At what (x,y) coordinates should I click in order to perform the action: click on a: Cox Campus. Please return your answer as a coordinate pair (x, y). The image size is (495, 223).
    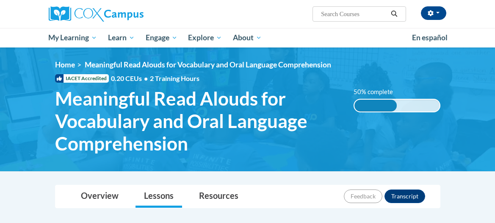
    Looking at the image, I should click on (110, 14).